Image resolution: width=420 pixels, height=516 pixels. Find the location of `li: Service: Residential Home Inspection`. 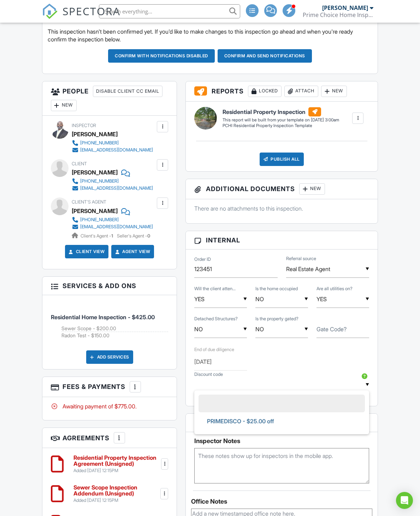

li: Service: Residential Home Inspection is located at coordinates (109, 322).